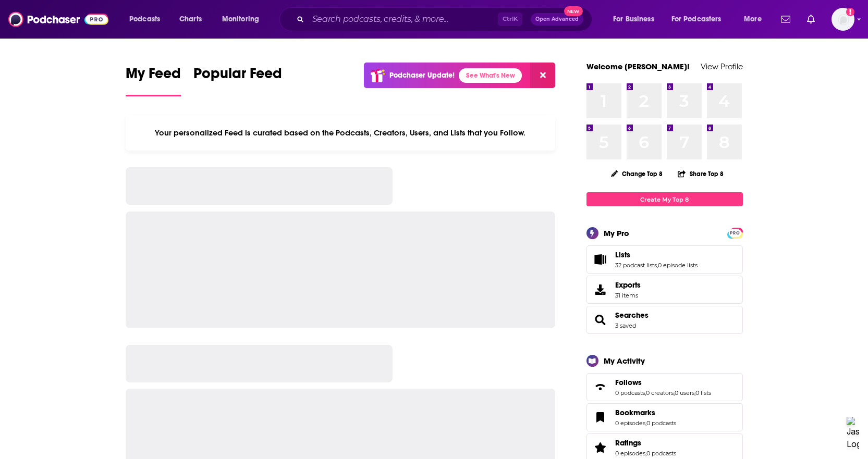  I want to click on button: Share Top 8, so click(701, 174).